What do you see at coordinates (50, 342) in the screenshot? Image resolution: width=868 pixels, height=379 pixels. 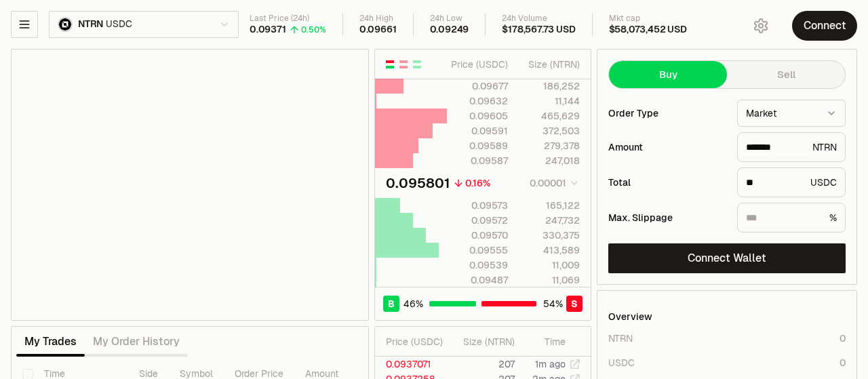 I see `button: My Trades` at bounding box center [50, 342].